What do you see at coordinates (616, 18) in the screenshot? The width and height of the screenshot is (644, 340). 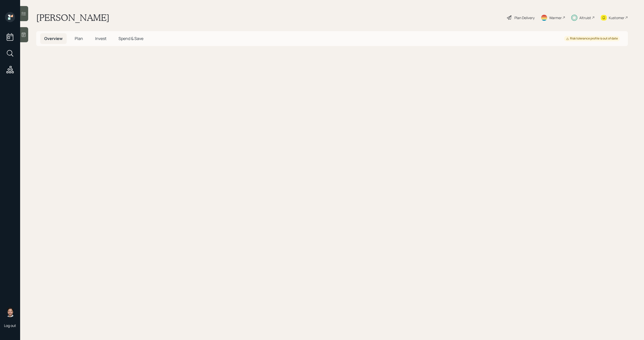 I see `div: Kustomer` at bounding box center [616, 18].